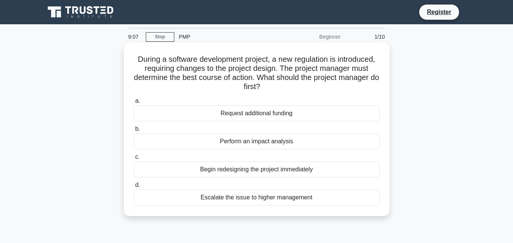 Image resolution: width=513 pixels, height=243 pixels. What do you see at coordinates (439, 12) in the screenshot?
I see `a: Register` at bounding box center [439, 12].